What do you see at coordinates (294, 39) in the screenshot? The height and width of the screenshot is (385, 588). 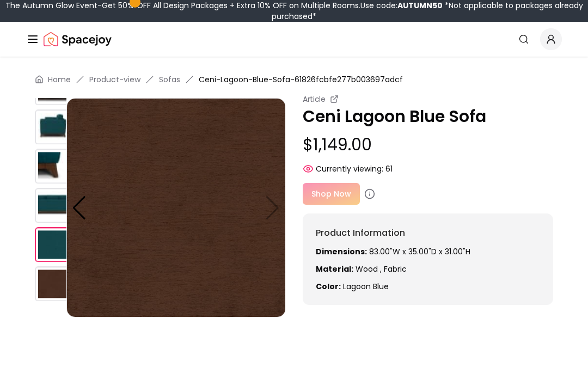 I see `nav: Global` at bounding box center [294, 39].